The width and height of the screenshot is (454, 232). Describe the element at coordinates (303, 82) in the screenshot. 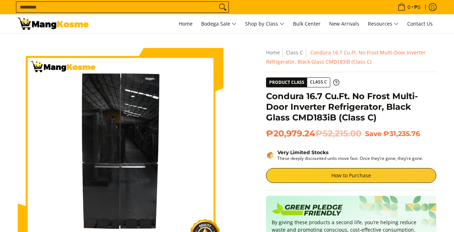

I see `a: Product Class Class C` at that location.